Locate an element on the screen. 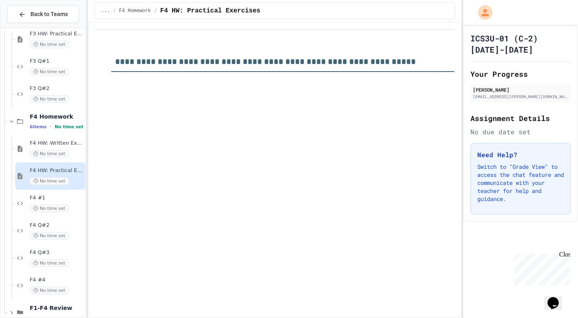 Image resolution: width=578 pixels, height=318 pixels. span: Back to Teams is located at coordinates (49, 14).